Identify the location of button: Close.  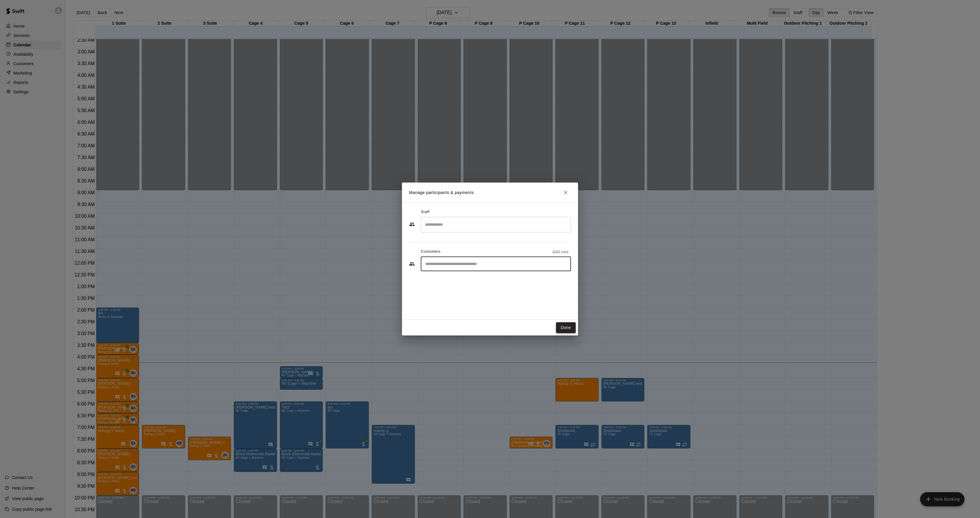
(566, 193).